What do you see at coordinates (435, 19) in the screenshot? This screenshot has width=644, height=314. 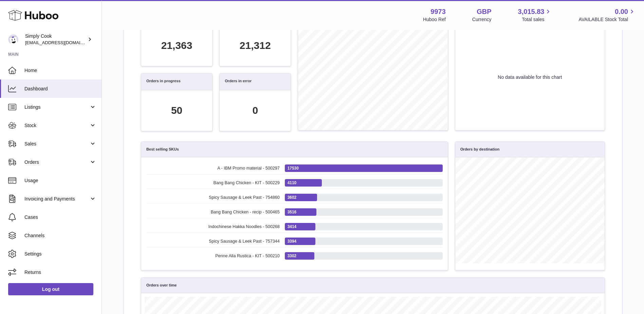 I see `div: Huboo Ref` at bounding box center [435, 19].